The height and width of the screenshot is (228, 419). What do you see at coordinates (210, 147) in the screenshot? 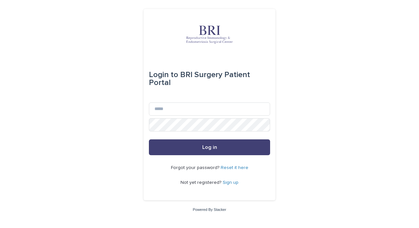
I see `span: Log in` at bounding box center [210, 147].